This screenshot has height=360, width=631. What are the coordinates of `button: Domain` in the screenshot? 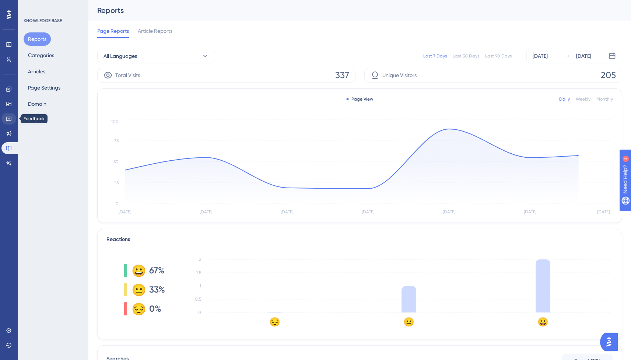 It's located at (37, 104).